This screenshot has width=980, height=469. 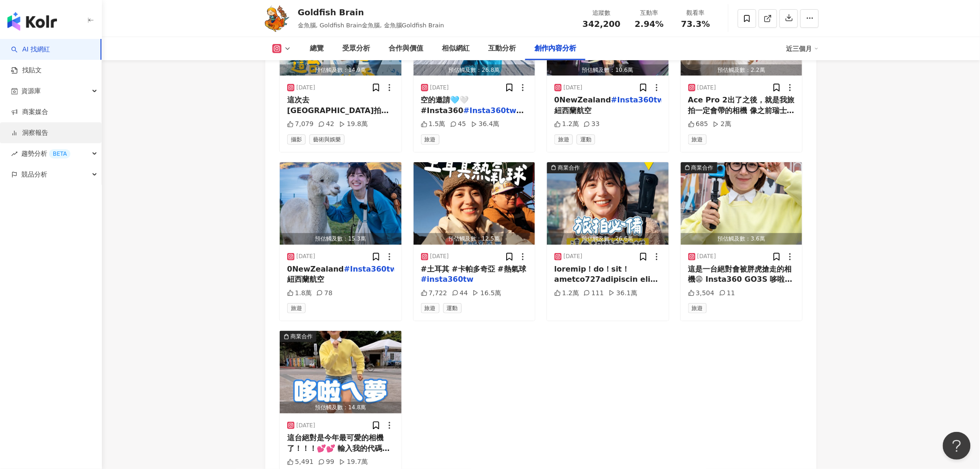 I want to click on div: 42, so click(x=326, y=124).